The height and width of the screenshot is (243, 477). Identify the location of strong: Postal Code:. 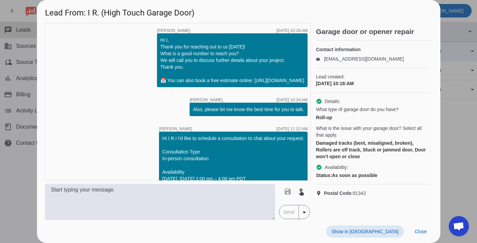
(338, 193).